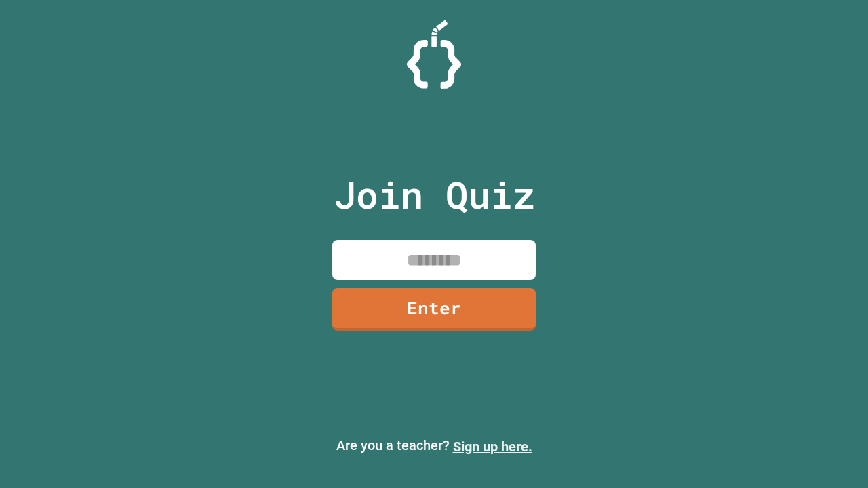 The height and width of the screenshot is (488, 868). I want to click on a: Sign up here., so click(492, 447).